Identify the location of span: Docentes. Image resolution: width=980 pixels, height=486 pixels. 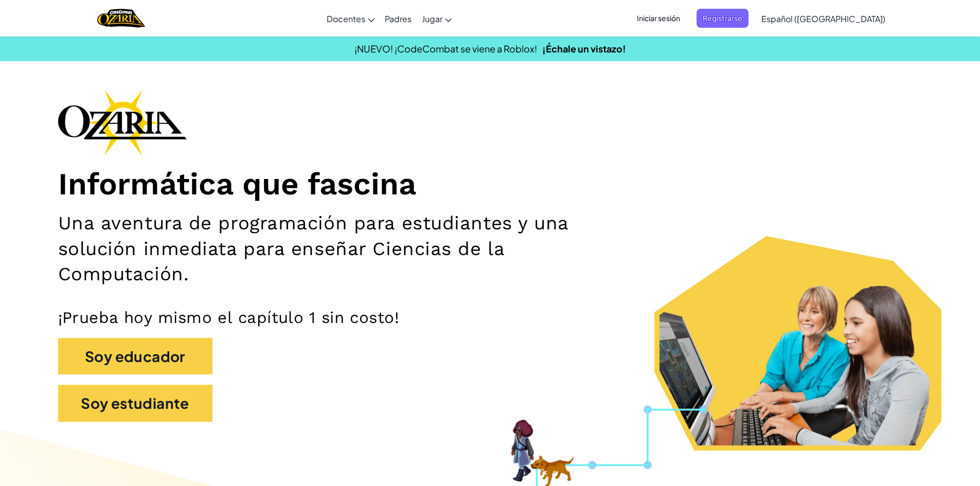
(346, 18).